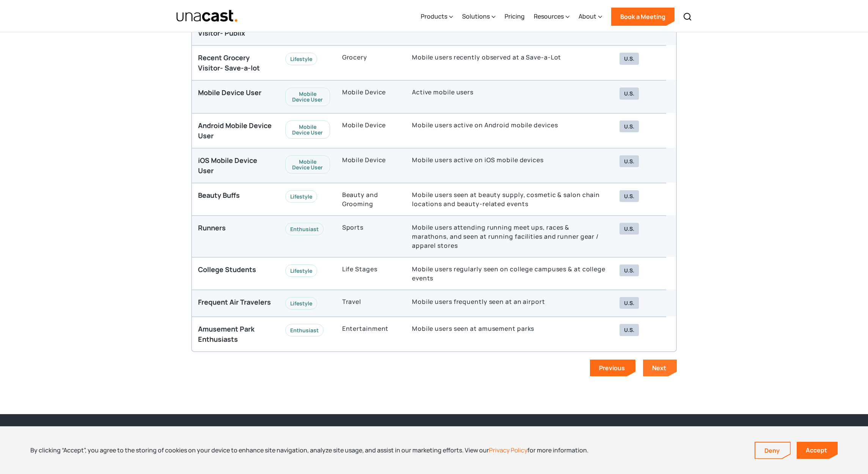  What do you see at coordinates (206, 16) in the screenshot?
I see `img: Unacast text logo` at bounding box center [206, 16].